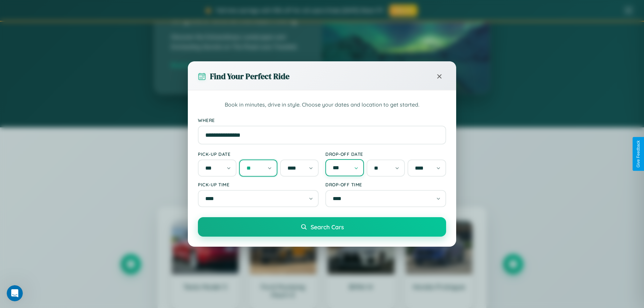 This screenshot has height=308, width=644. I want to click on h3: Find Your Perfect Ride, so click(249, 76).